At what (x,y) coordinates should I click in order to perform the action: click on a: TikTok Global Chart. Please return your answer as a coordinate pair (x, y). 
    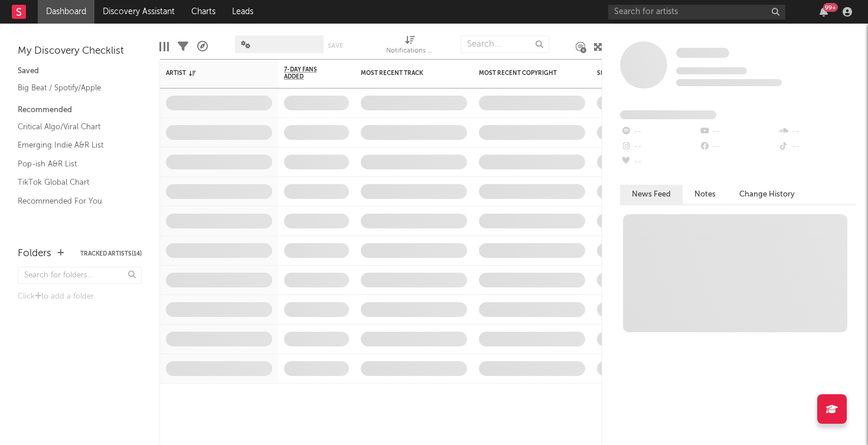
    Looking at the image, I should click on (74, 182).